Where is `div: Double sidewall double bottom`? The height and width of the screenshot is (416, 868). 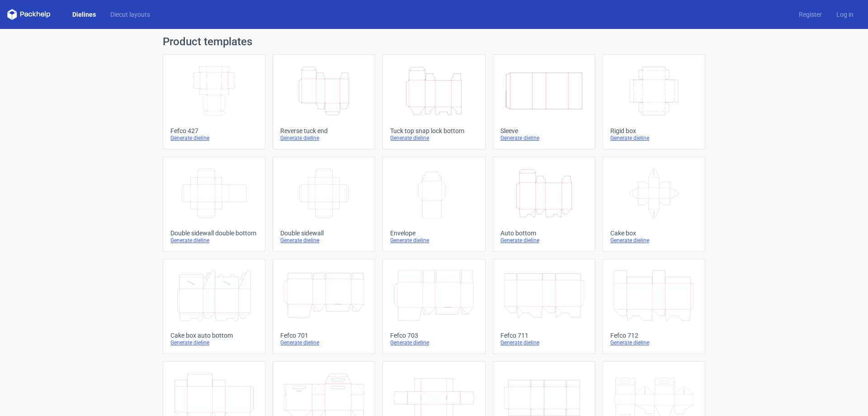
div: Double sidewall double bottom is located at coordinates (214, 233).